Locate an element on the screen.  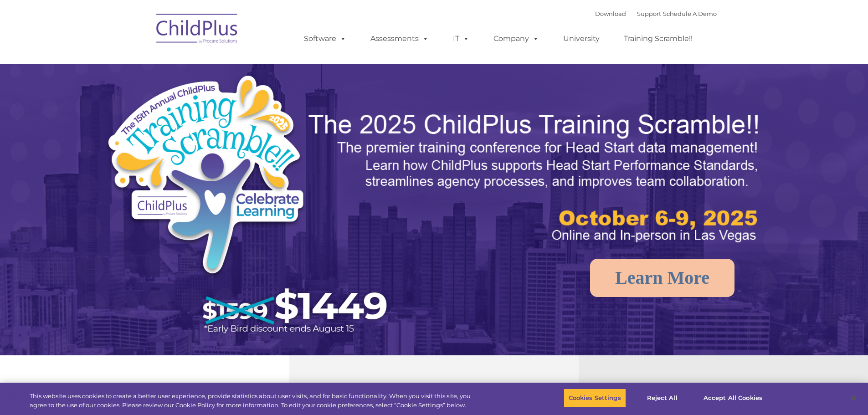
a: Support is located at coordinates (649, 14).